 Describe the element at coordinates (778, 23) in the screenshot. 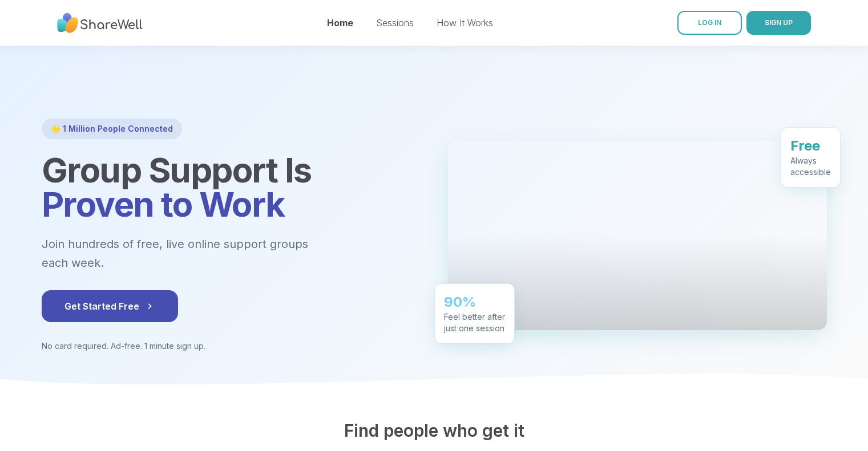

I see `button: SIGN UP` at that location.